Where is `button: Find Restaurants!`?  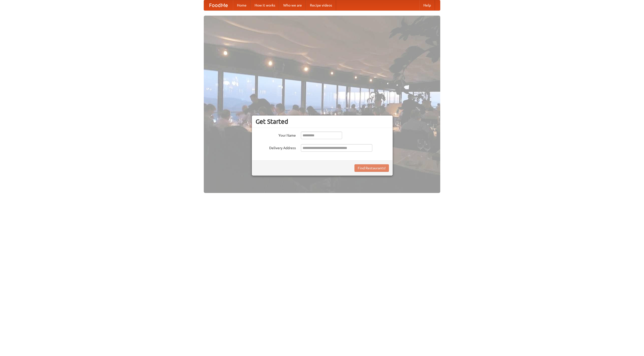
button: Find Restaurants! is located at coordinates (372, 168).